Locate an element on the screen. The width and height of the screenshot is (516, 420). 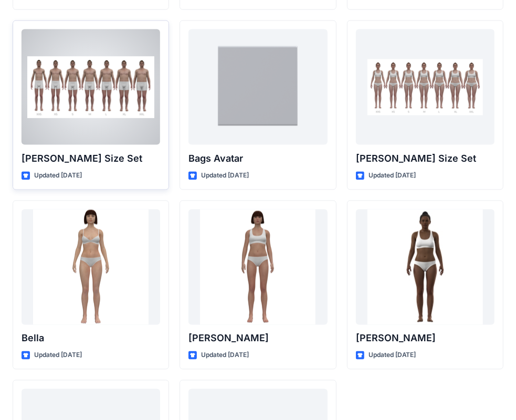
a: Emma is located at coordinates (258, 267).